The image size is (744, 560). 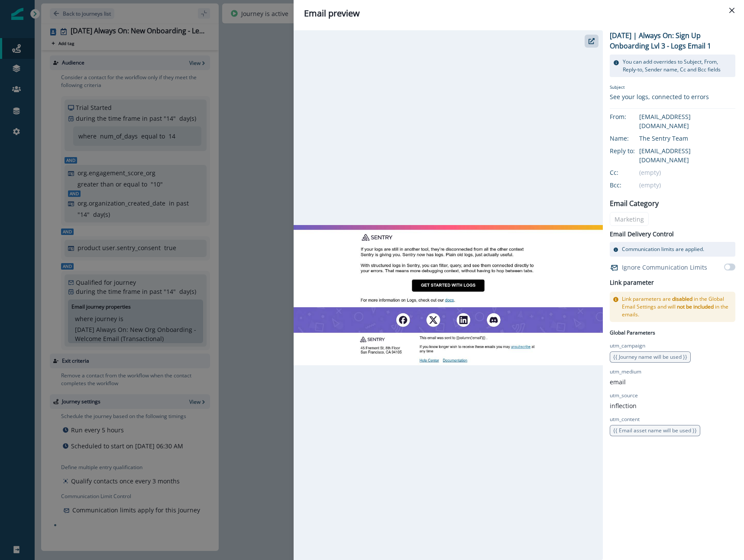 What do you see at coordinates (623, 395) in the screenshot?
I see `p: utm_source` at bounding box center [623, 395].